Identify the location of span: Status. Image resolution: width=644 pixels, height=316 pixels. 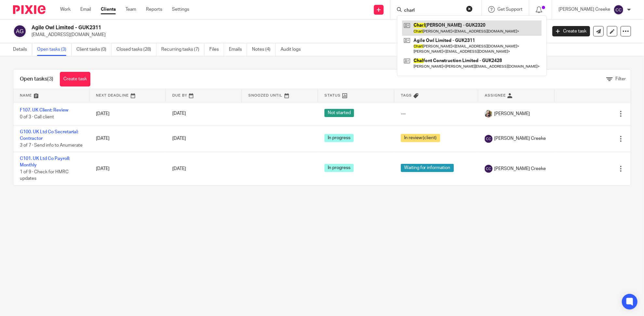
(332, 95).